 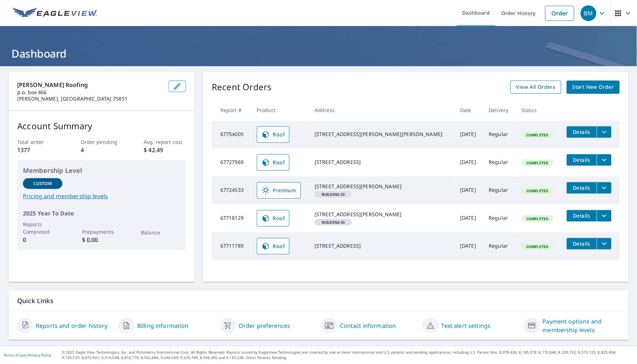 I want to click on p: © 2025 Eagle View Technologies, Inc. and Pictometry International Corp. All Rights Reserved. Repo..., so click(x=348, y=355).